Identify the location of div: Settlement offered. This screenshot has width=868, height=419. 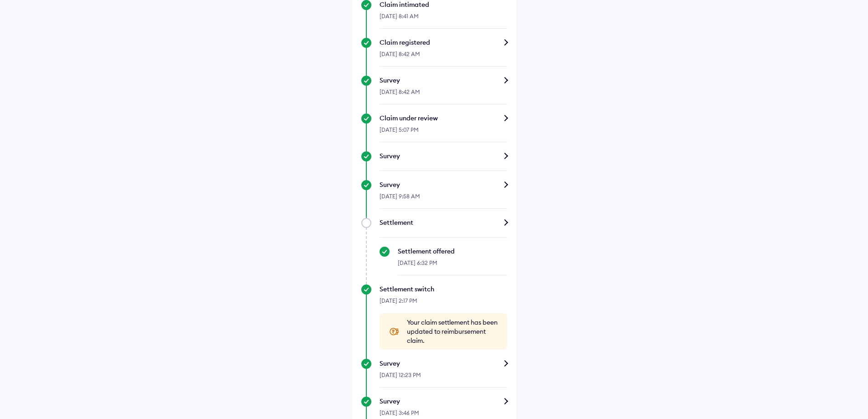
(452, 251).